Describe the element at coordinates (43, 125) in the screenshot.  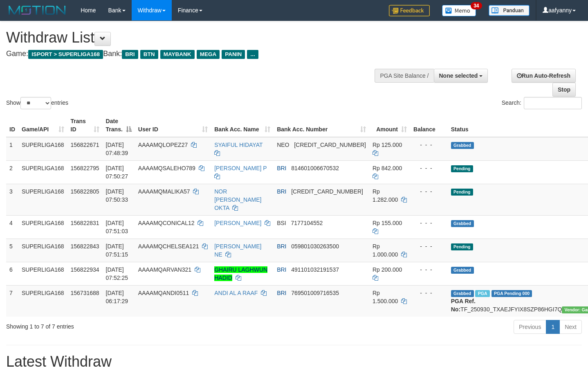
I see `th: Game/API: activate to sort column ascending` at that location.